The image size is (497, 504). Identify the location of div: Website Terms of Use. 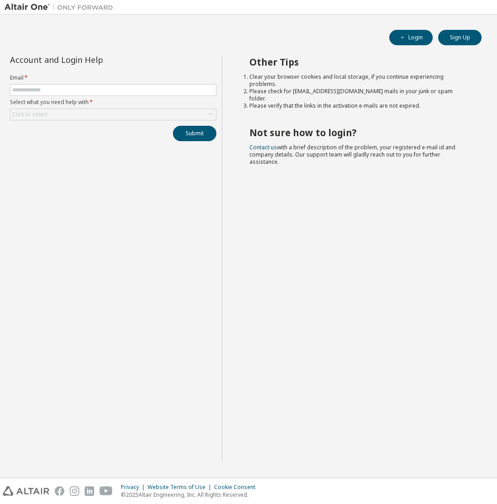
(181, 488).